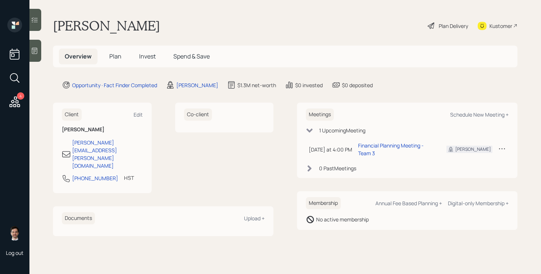 The width and height of the screenshot is (541, 274). What do you see at coordinates (254, 218) in the screenshot?
I see `div: Upload +` at bounding box center [254, 218].